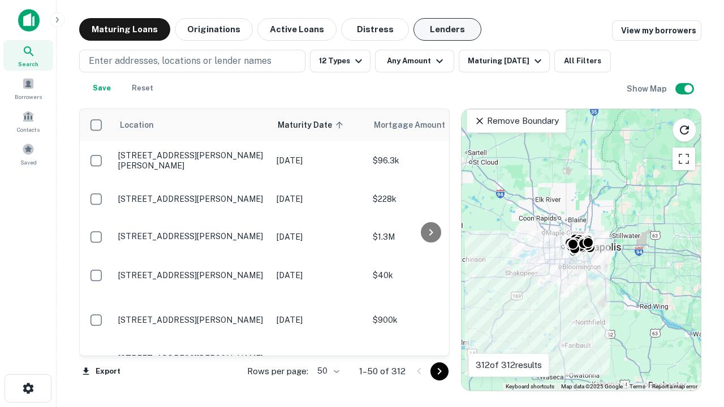 This screenshot has width=724, height=407. Describe the element at coordinates (28, 55) in the screenshot. I see `a: Search` at that location.